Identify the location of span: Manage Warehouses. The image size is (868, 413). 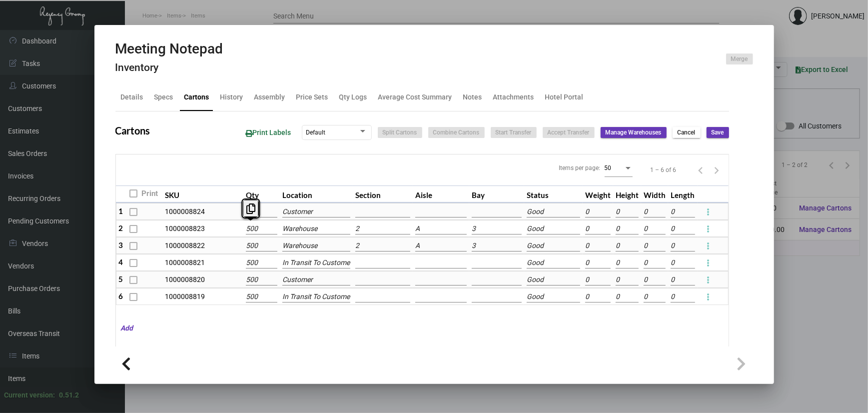
(634, 133).